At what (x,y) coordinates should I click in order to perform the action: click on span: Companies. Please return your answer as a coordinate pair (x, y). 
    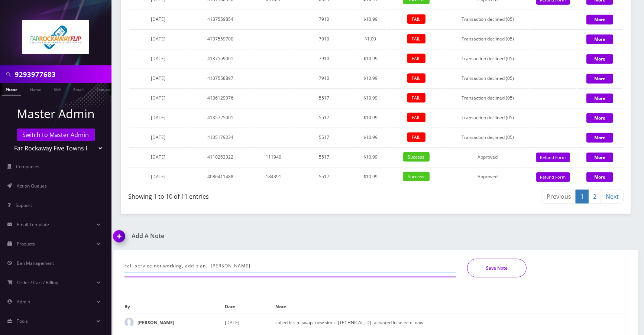
    Looking at the image, I should click on (28, 166).